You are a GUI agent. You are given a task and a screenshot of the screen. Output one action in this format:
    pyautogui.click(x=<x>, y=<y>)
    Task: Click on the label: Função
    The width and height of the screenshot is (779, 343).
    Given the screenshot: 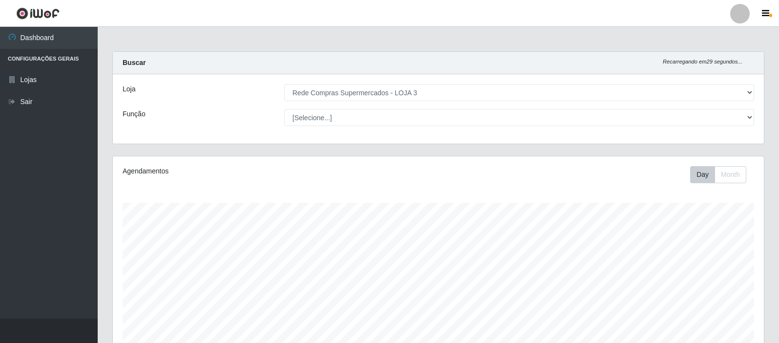 What is the action you would take?
    pyautogui.click(x=134, y=114)
    